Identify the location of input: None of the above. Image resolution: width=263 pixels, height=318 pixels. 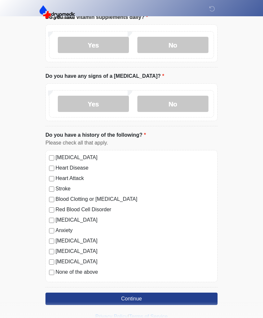
(52, 272).